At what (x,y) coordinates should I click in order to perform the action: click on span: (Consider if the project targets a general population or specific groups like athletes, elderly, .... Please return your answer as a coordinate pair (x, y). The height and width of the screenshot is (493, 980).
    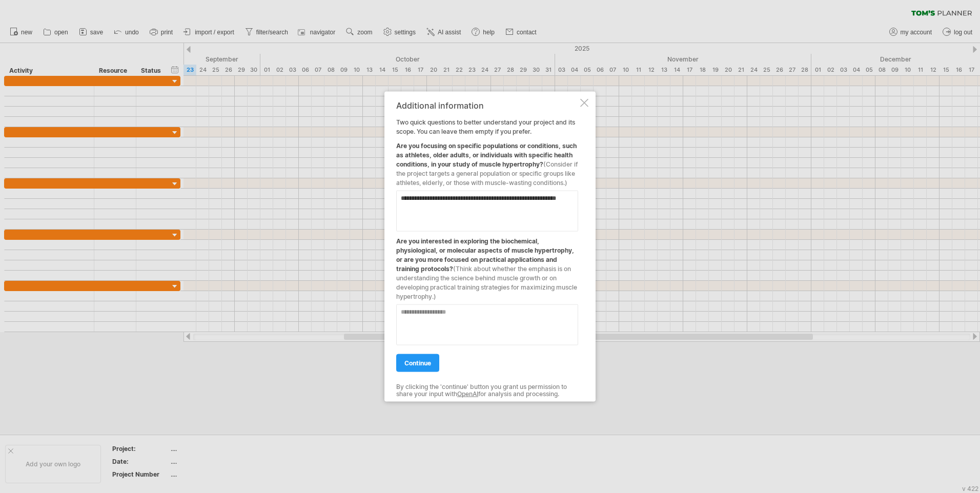
    Looking at the image, I should click on (486, 173).